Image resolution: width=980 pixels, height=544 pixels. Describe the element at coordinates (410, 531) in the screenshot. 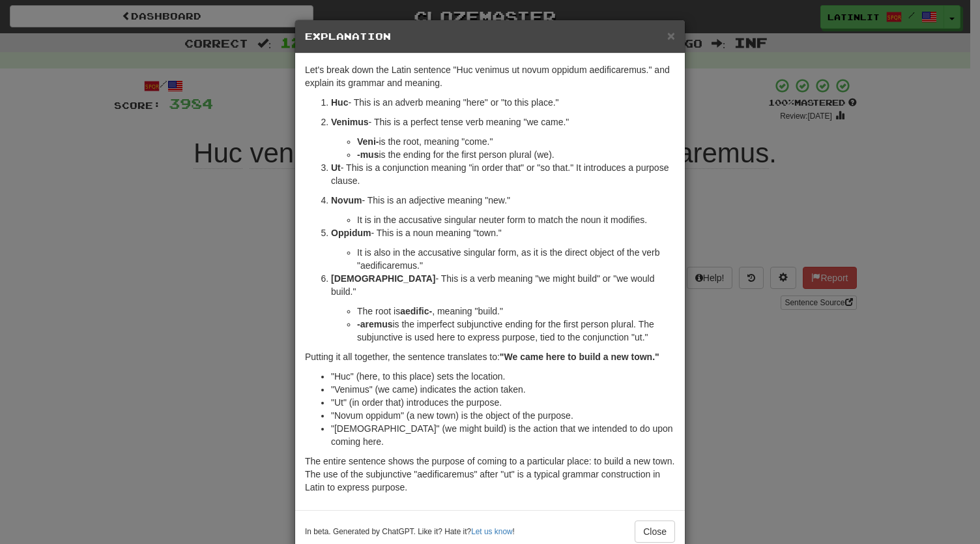

I see `small: In beta. Generated by ChatGPT. Like it? Hate it? !` at that location.